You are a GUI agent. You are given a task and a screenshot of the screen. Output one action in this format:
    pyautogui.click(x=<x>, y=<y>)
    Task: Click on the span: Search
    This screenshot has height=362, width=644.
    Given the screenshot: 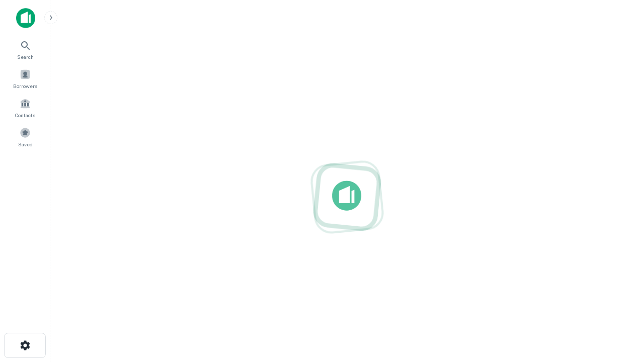 What is the action you would take?
    pyautogui.click(x=25, y=57)
    